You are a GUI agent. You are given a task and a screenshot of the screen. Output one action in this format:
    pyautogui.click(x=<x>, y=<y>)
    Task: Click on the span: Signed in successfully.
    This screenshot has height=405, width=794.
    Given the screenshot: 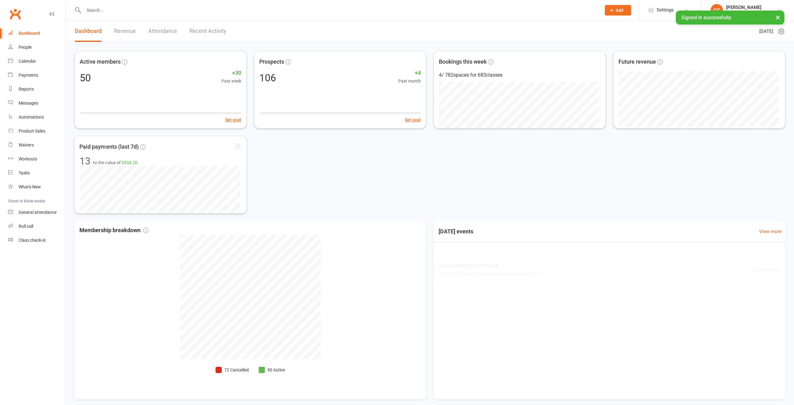 What is the action you would take?
    pyautogui.click(x=706, y=17)
    